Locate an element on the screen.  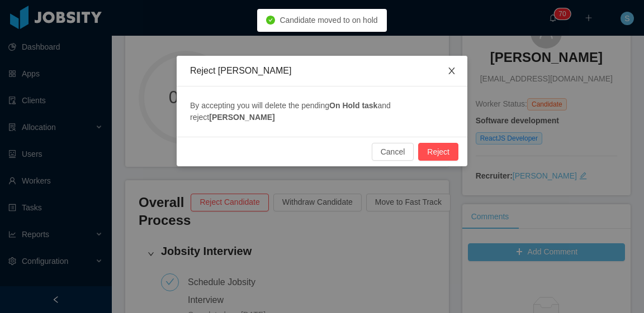
i: icon: check-circle is located at coordinates (271, 20).